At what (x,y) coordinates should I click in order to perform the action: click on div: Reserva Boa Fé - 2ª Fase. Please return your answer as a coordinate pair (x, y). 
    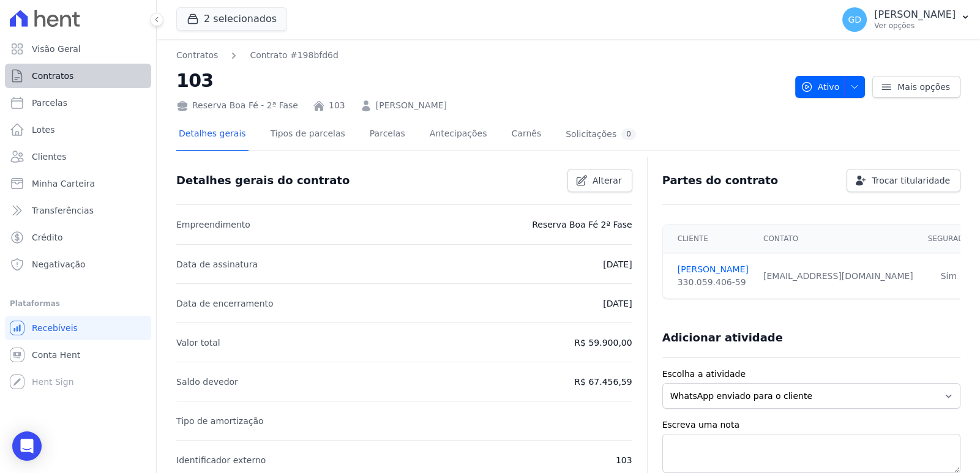
    Looking at the image, I should click on (237, 105).